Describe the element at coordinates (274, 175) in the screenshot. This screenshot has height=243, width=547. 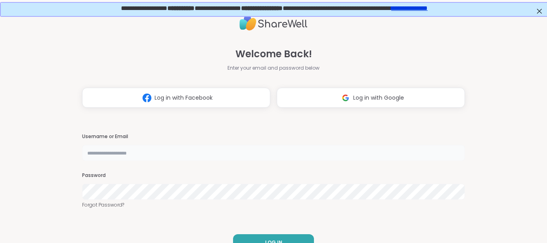
I see `h3: Password` at that location.